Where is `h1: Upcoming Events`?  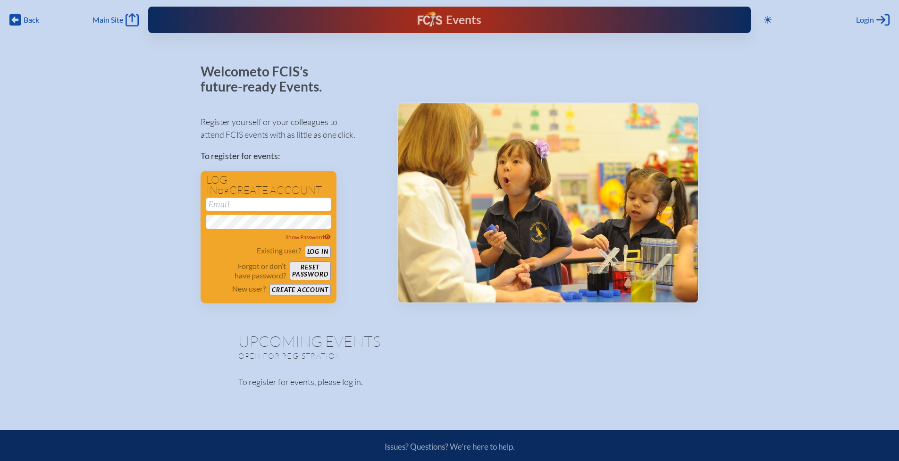
h1: Upcoming Events is located at coordinates (450, 341).